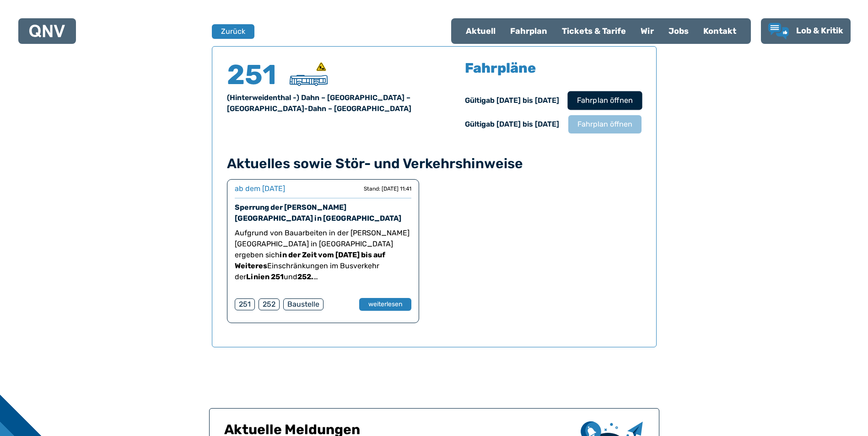 The width and height of the screenshot is (868, 436). Describe the element at coordinates (594, 31) in the screenshot. I see `a: Tickets & Tarife` at that location.